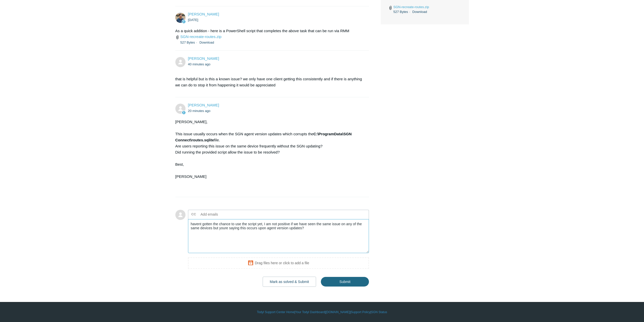  Describe the element at coordinates (270, 31) in the screenshot. I see `div: As a quick addition - here is a PowerShell script that completes the above task that can be run v...` at that location.